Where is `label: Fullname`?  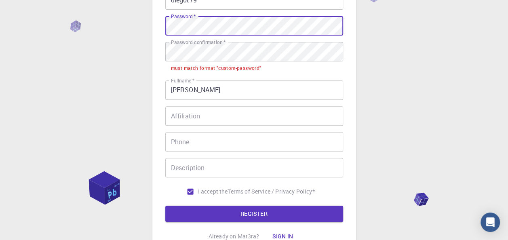 label: Fullname is located at coordinates (183, 80).